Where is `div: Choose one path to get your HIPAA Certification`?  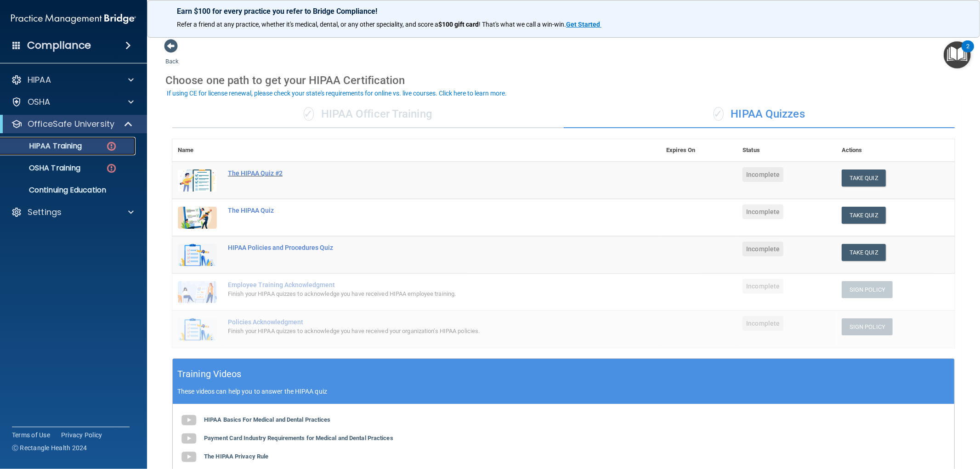
div: Choose one path to get your HIPAA Certification is located at coordinates (564, 81).